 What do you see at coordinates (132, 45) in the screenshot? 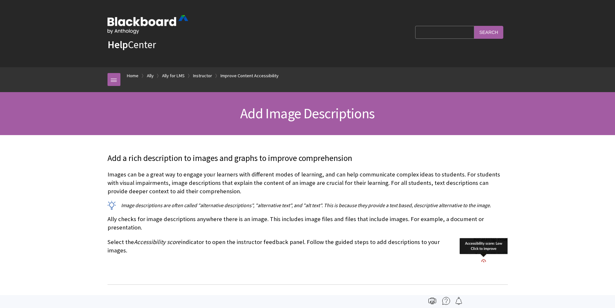
I see `a: HelpCenter` at bounding box center [132, 45].